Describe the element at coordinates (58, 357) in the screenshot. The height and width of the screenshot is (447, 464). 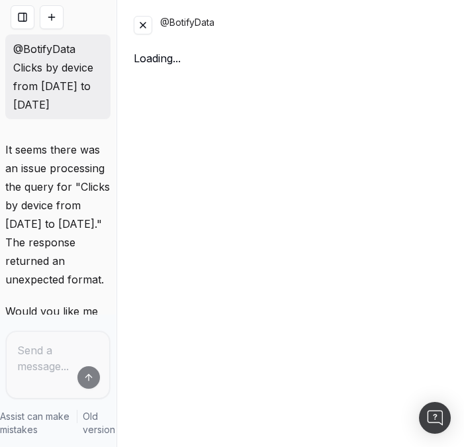
I see `p: Would you like me to refine the query or assist you in another way to retrieve this data? Let me ...` at that location.